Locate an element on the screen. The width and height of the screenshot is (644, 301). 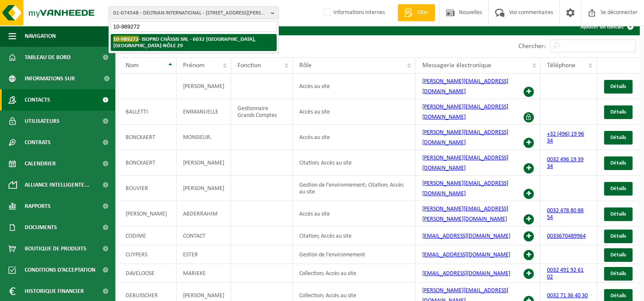
span: Conditions d’acceptation is located at coordinates (60, 270).